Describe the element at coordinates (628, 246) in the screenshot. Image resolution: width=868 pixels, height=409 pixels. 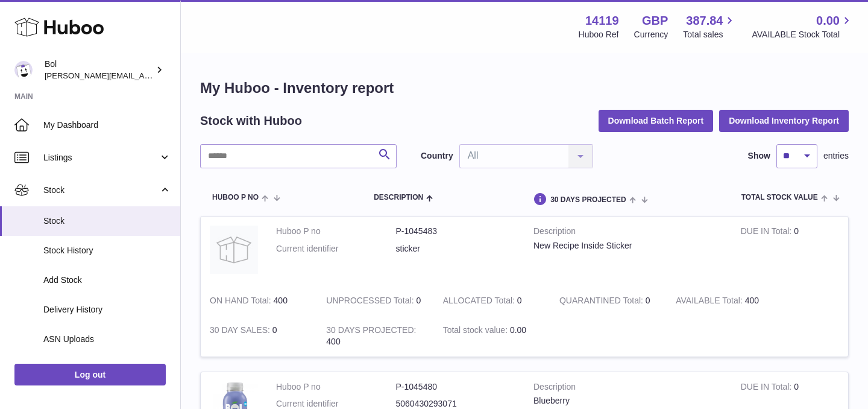
I see `div: New Recipe Inside Sticker` at that location.